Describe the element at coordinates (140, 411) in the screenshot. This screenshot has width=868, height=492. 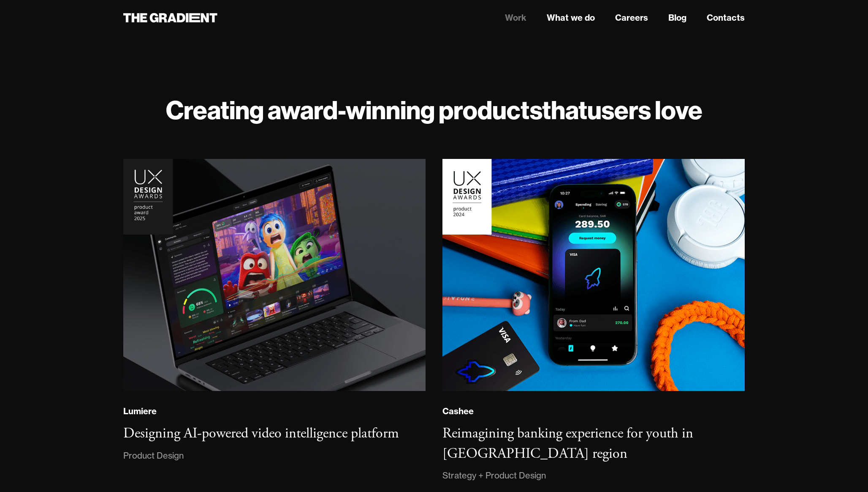
I see `div: Lumiere` at that location.